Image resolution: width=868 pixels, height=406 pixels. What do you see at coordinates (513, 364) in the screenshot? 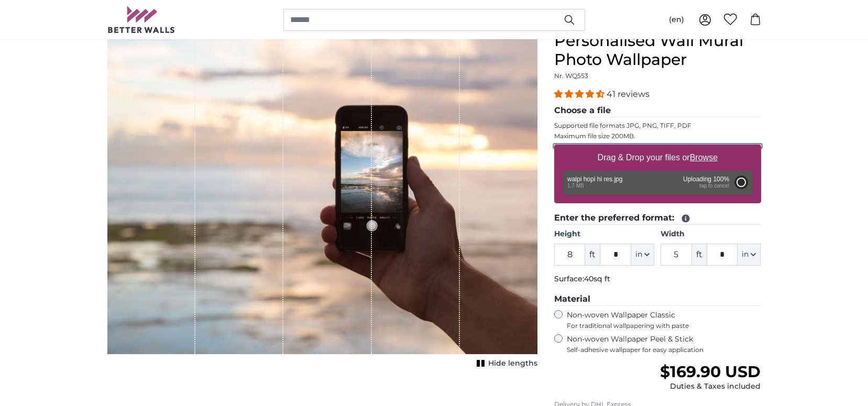
I see `span: Hide lengths` at bounding box center [513, 364].